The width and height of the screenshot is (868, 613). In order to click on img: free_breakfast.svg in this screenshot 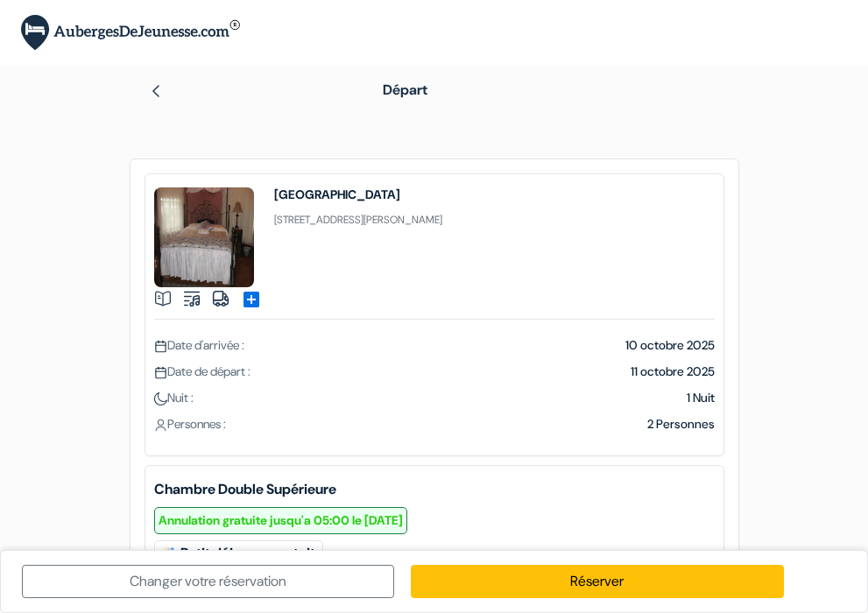, I will do `click(169, 554)`.